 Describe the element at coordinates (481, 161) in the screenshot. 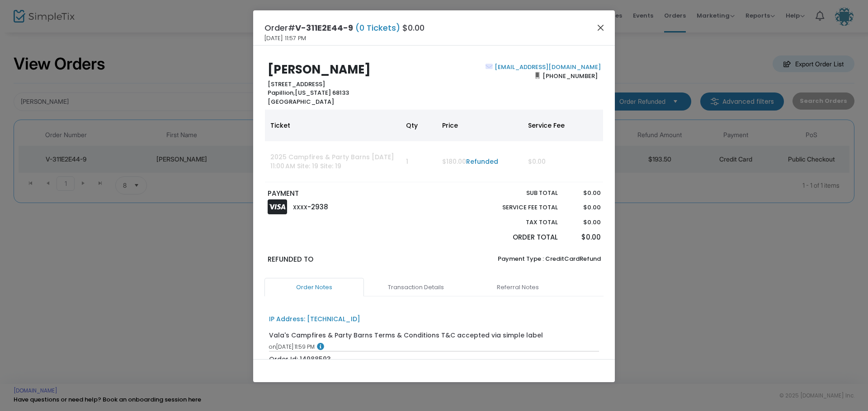

I see `a: Refunded` at that location.